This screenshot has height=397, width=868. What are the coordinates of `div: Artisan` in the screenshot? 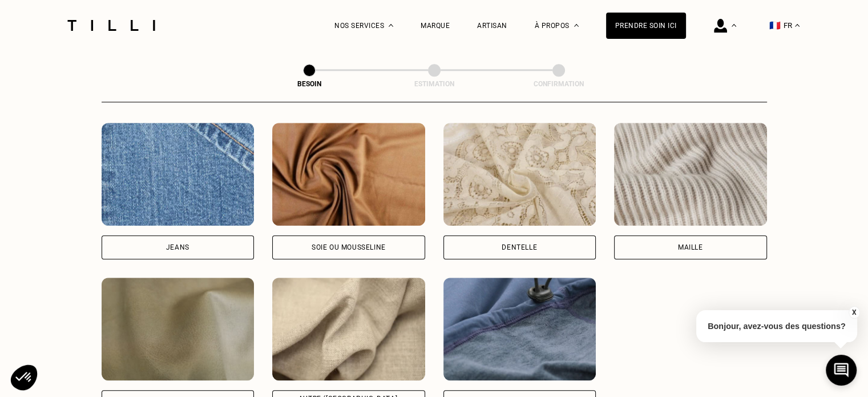 It's located at (492, 26).